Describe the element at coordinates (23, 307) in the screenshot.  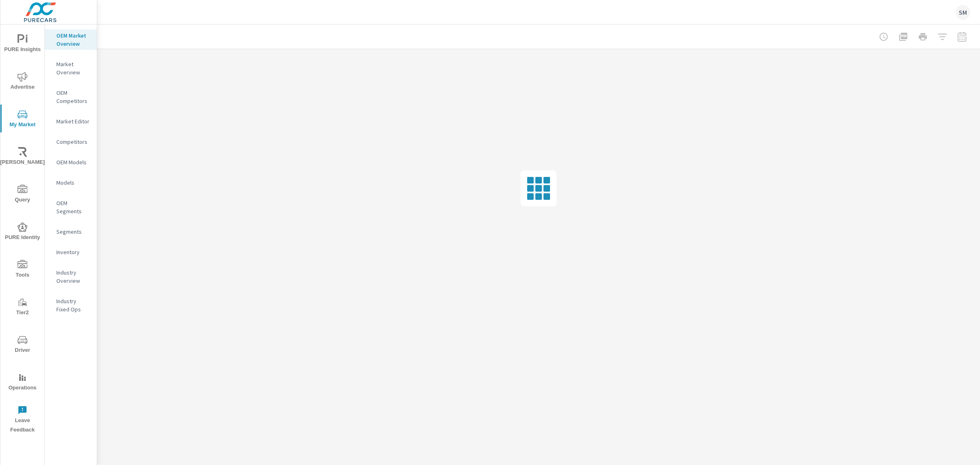
I see `span: Tier2` at that location.